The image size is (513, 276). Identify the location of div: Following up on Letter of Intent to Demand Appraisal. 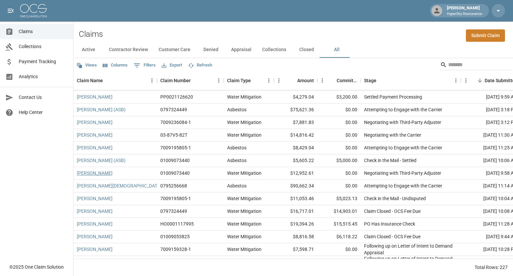
(411, 249).